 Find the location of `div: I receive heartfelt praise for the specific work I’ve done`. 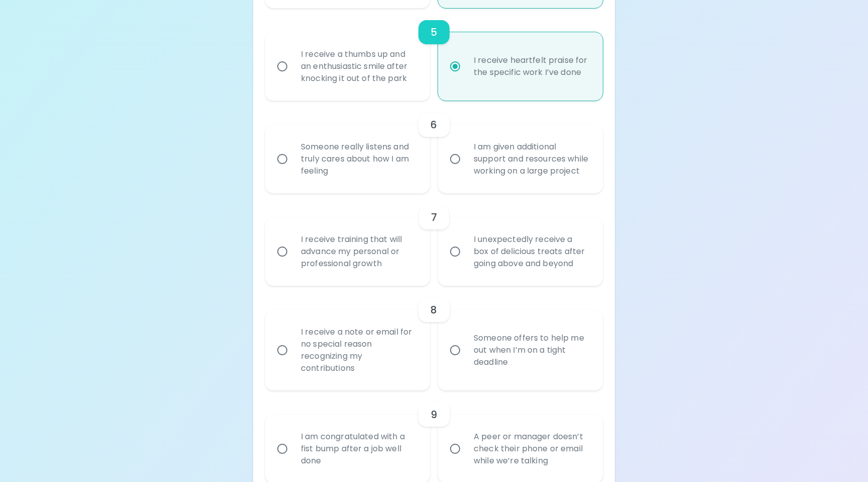

div: I receive heartfelt praise for the specific work I’ve done is located at coordinates (532, 66).